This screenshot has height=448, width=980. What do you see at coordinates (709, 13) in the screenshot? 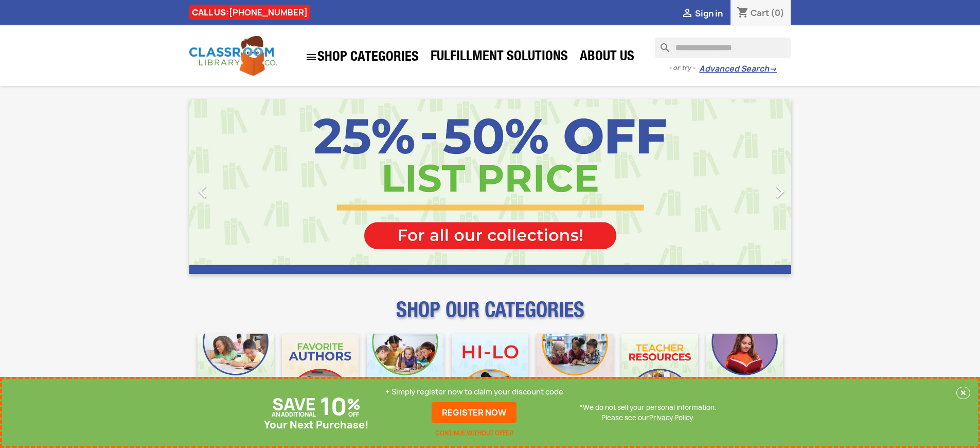
I see `span: Sign in` at bounding box center [709, 13].